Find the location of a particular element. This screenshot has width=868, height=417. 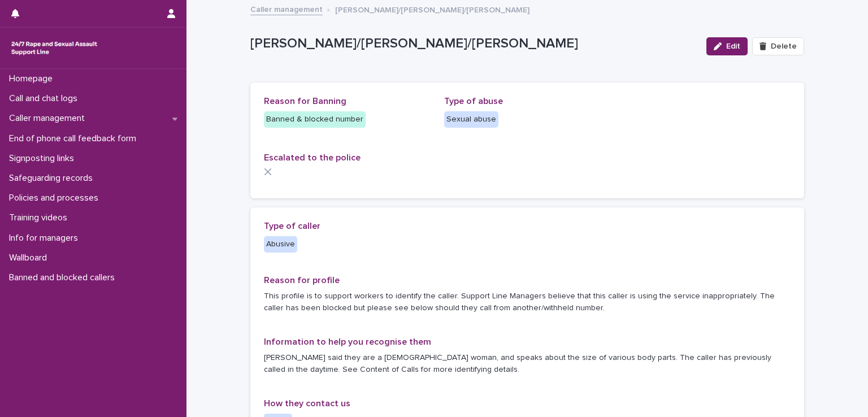

div: Sexual abuse is located at coordinates (471, 119).